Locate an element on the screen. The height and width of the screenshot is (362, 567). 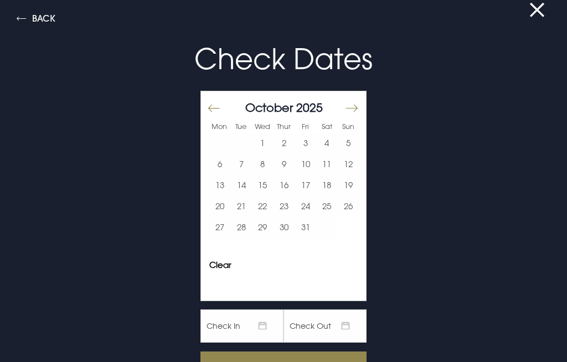
button: Move backward to switch to the previous month. is located at coordinates (214, 109).